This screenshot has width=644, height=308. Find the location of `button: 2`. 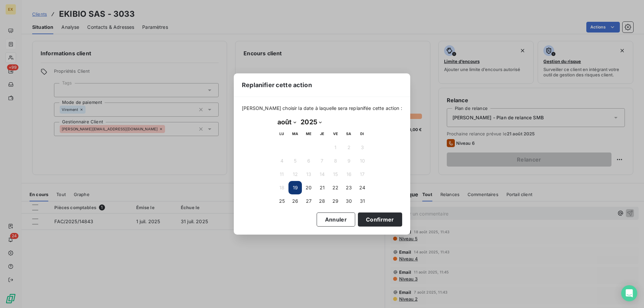

button: 2 is located at coordinates (349, 147).